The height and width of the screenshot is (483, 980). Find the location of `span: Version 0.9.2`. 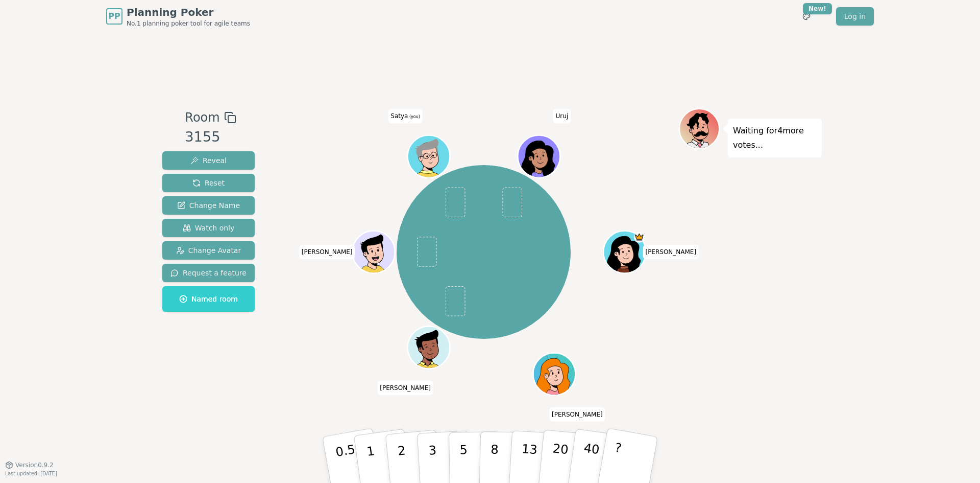

span: Version 0.9.2 is located at coordinates (34, 465).